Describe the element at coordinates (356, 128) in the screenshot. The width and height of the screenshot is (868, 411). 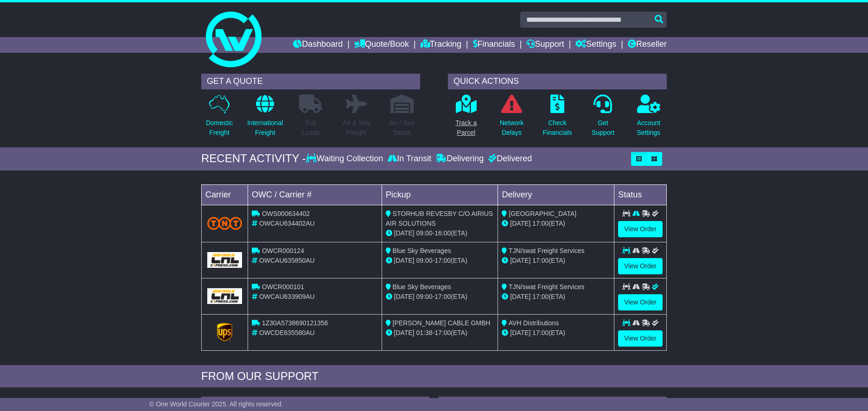
I see `p: Air & Sea Freight` at that location.